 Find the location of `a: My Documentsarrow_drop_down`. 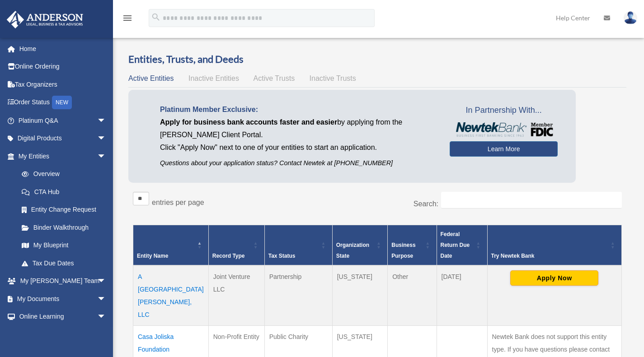

a: My Documentsarrow_drop_down is located at coordinates (63, 299).